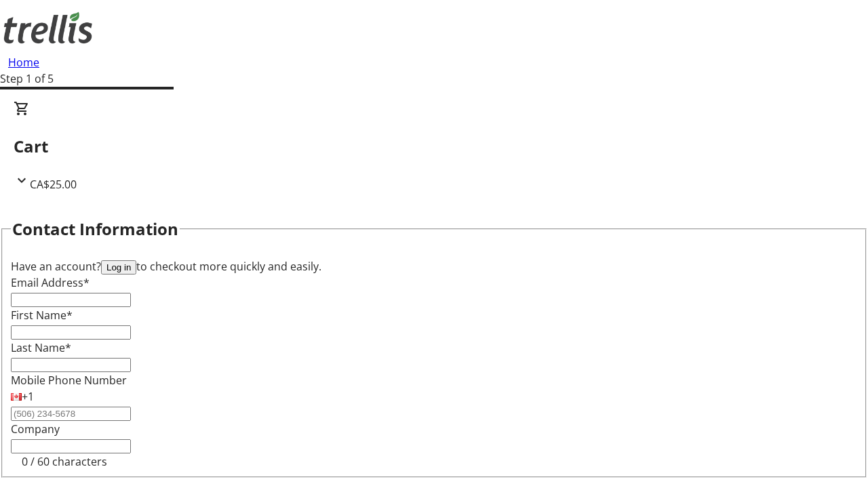 The width and height of the screenshot is (868, 488). What do you see at coordinates (41, 315) in the screenshot?
I see `label: First Name*` at bounding box center [41, 315].